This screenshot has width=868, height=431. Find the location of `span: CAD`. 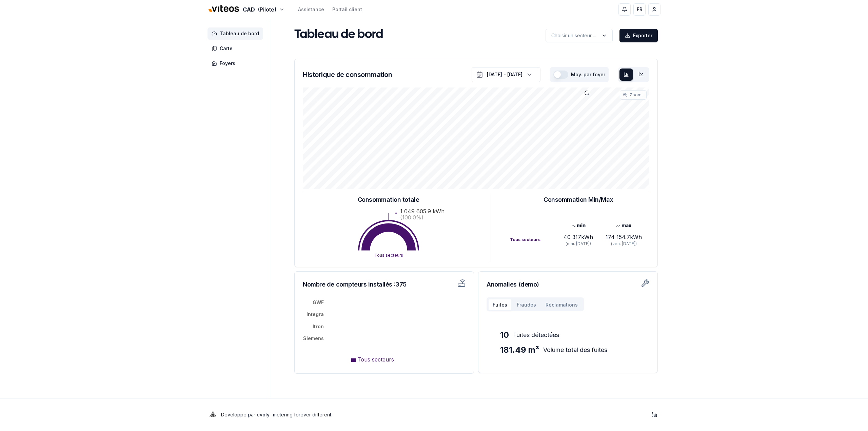

span: CAD is located at coordinates (249, 9).